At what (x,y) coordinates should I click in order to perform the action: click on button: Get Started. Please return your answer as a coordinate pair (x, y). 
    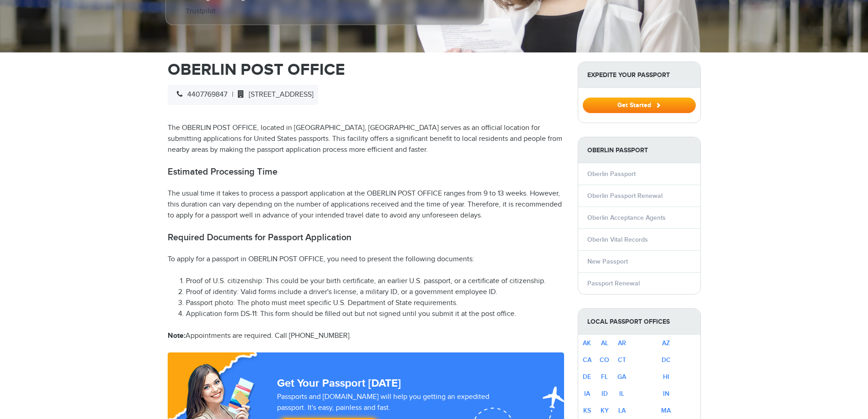
    Looking at the image, I should click on (639, 105).